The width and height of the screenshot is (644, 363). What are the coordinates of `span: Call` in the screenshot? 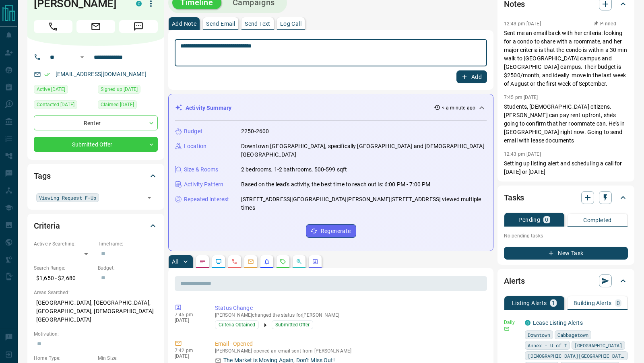 It's located at (53, 27).